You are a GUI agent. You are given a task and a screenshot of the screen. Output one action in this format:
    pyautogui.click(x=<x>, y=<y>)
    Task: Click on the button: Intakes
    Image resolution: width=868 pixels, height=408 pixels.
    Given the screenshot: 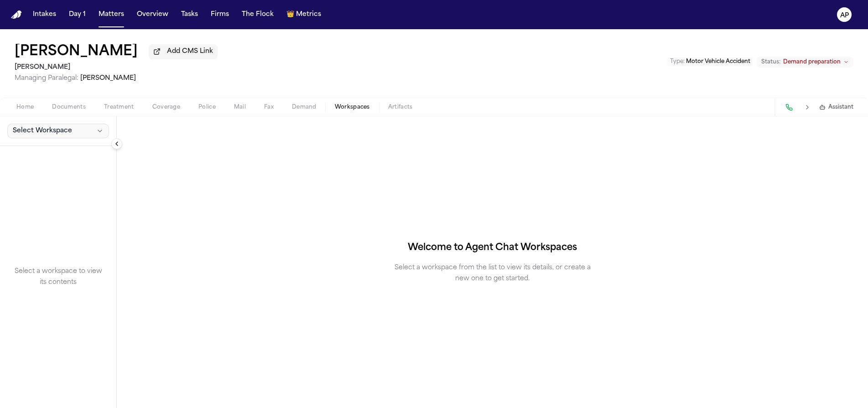 What is the action you would take?
    pyautogui.click(x=44, y=15)
    